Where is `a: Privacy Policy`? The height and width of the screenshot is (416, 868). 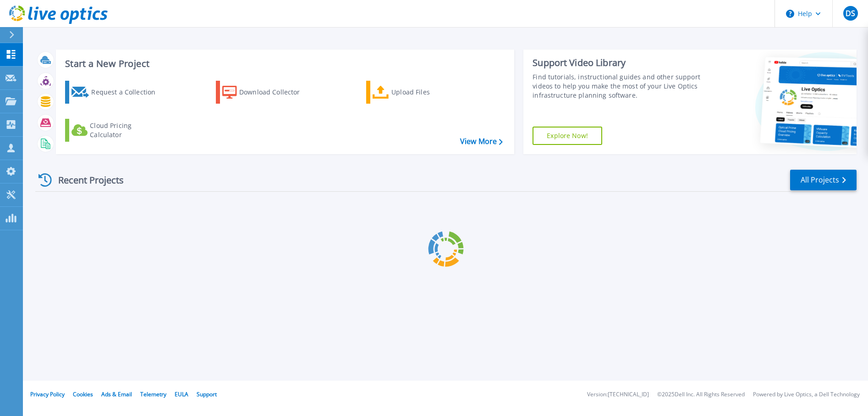 a: Privacy Policy is located at coordinates (47, 394).